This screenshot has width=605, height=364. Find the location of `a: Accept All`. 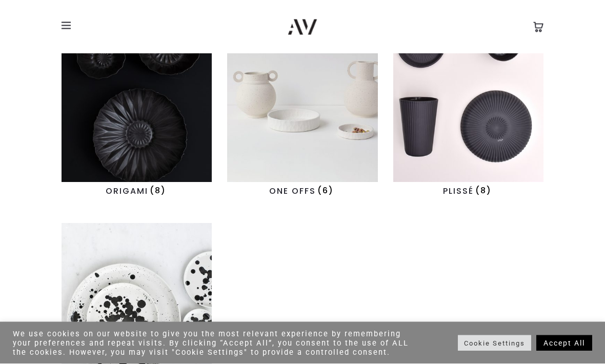

a: Accept All is located at coordinates (564, 343).